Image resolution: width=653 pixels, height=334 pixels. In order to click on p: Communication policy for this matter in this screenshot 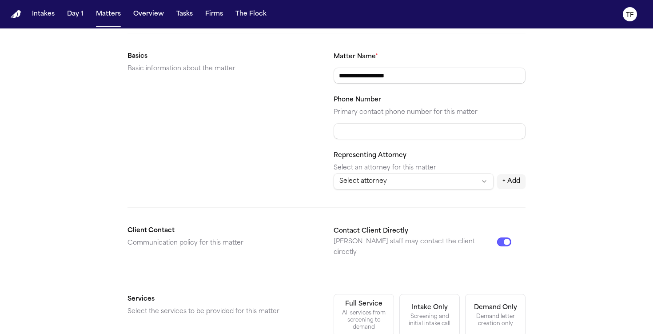, I will do `click(223, 243)`.